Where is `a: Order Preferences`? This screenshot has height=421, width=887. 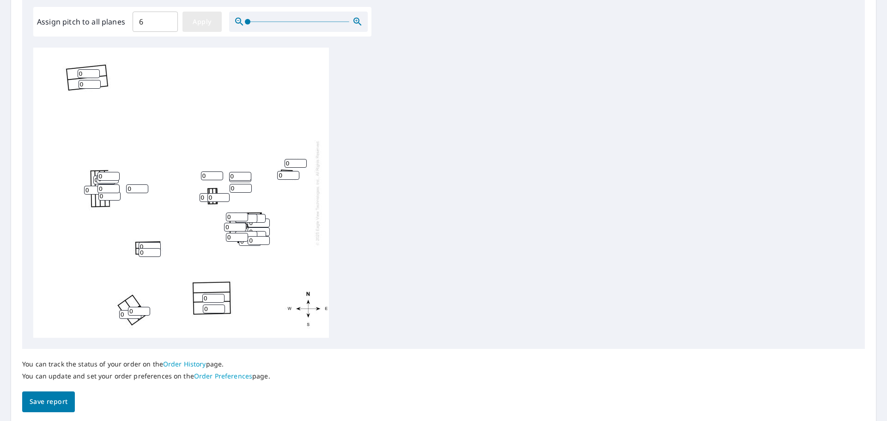
a: Order Preferences is located at coordinates (223, 376).